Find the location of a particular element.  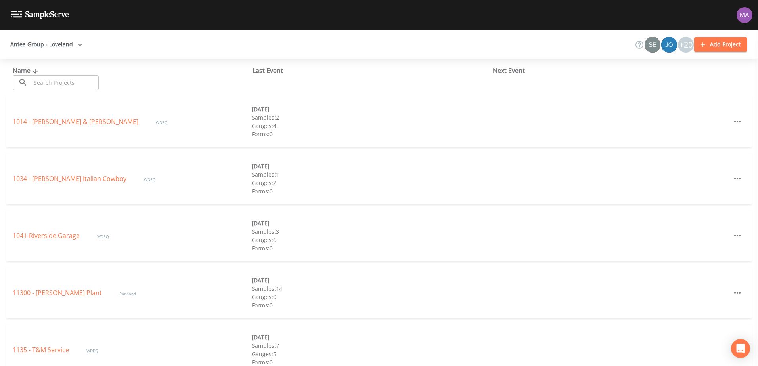

div: Samples: 14 is located at coordinates (371, 289).